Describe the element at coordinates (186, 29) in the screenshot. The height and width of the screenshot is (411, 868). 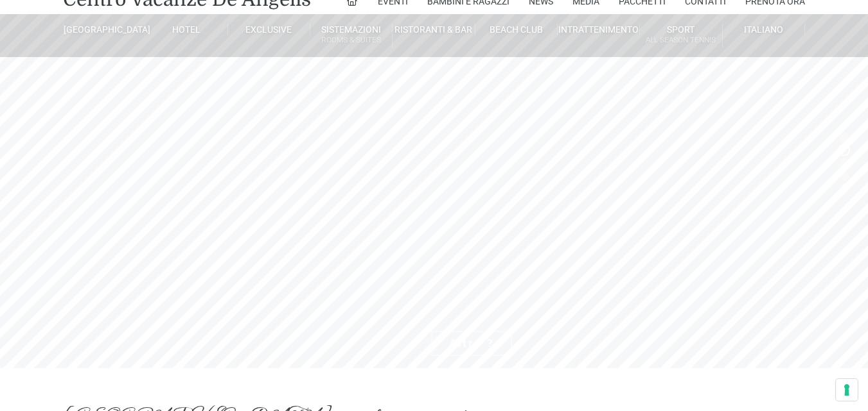
I see `a: Hotel` at that location.